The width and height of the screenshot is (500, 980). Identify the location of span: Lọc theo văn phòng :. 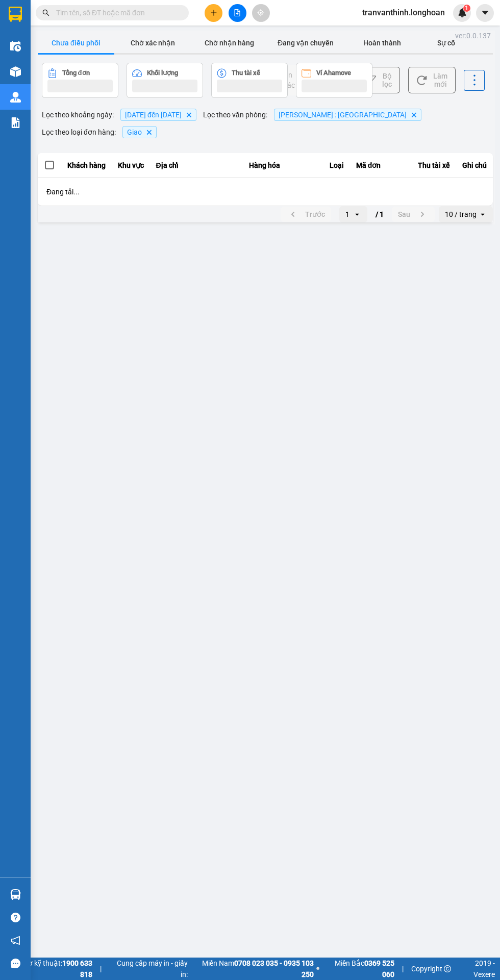
(236, 115).